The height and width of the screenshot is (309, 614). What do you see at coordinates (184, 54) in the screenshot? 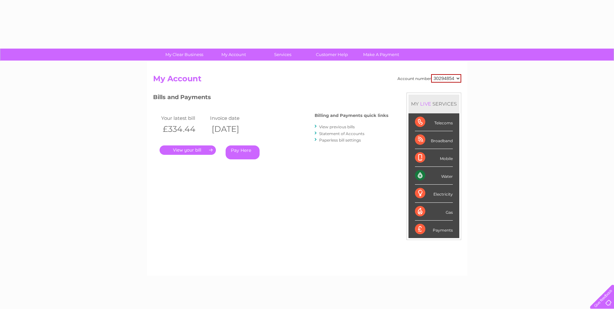
I see `a: My Clear Business` at bounding box center [184, 54].